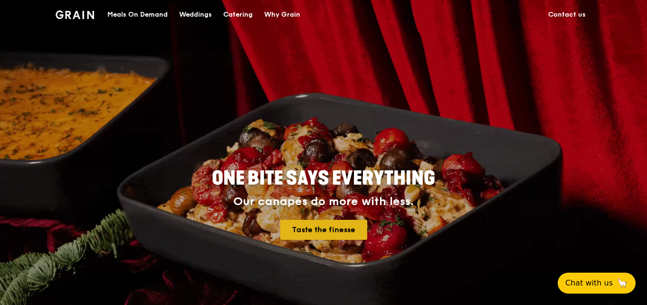 The width and height of the screenshot is (647, 305). Describe the element at coordinates (597, 283) in the screenshot. I see `button: Chat with us🦙` at that location.